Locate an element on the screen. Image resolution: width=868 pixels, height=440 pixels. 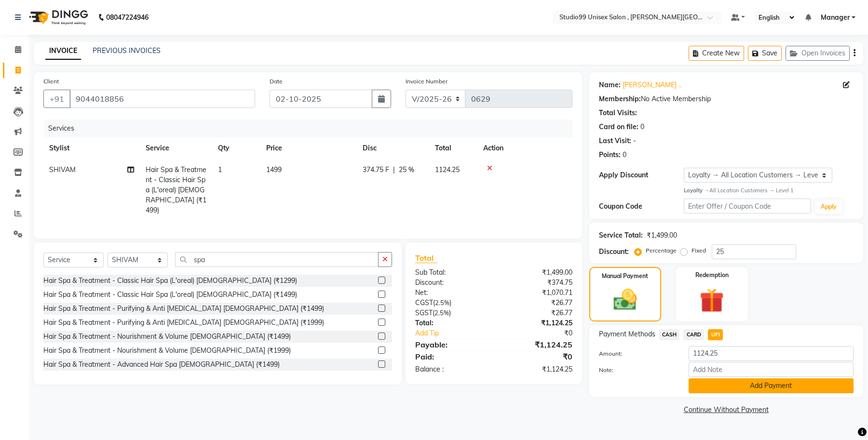
input: Amount is located at coordinates (771, 353).